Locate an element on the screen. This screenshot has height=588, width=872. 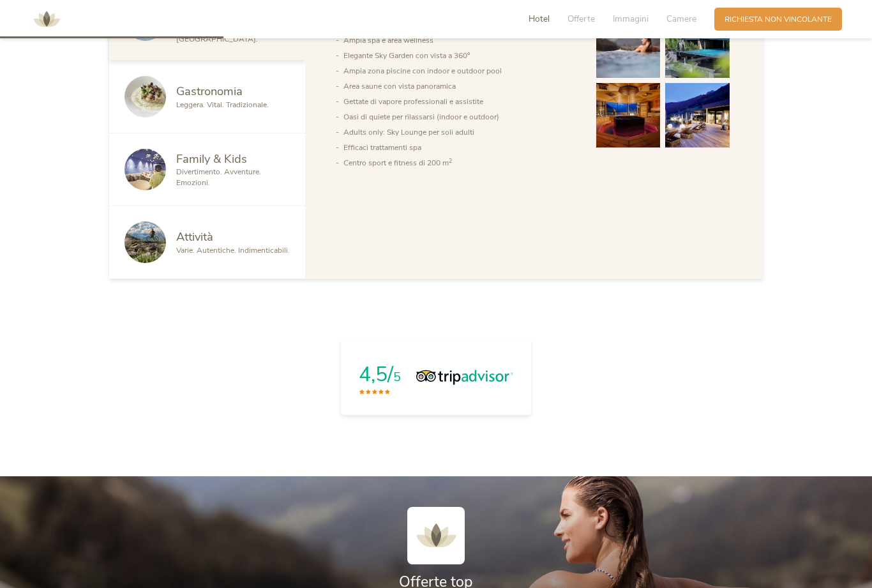
span: Camere is located at coordinates (681, 19).